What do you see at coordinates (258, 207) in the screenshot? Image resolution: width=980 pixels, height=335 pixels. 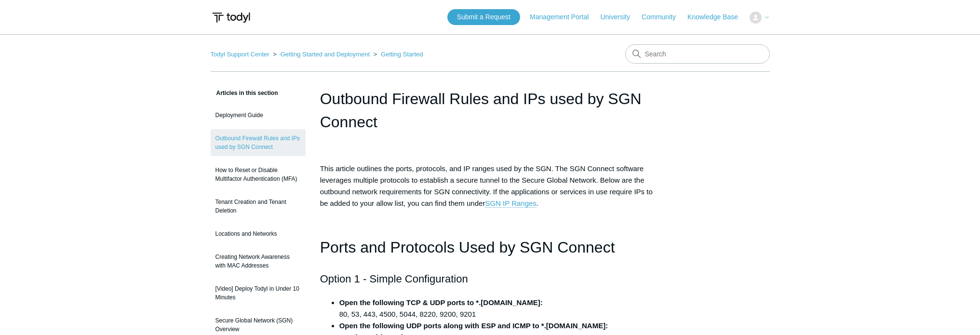 I see `a: Tenant Creation and Tenant Deletion` at bounding box center [258, 207].